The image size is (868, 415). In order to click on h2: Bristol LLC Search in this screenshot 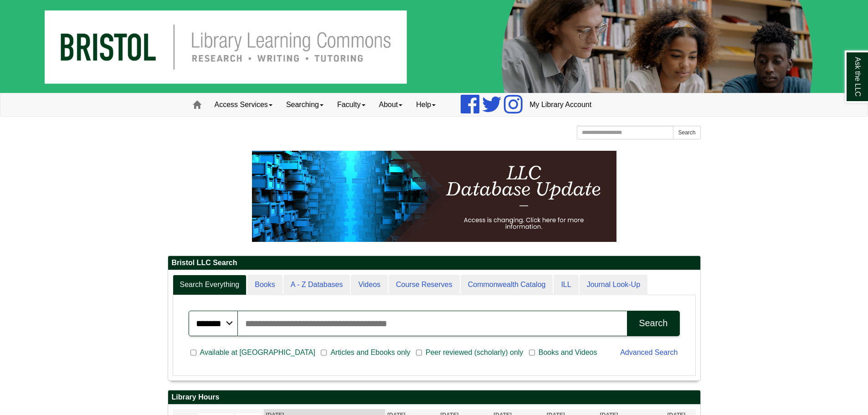, I will do `click(434, 263)`.